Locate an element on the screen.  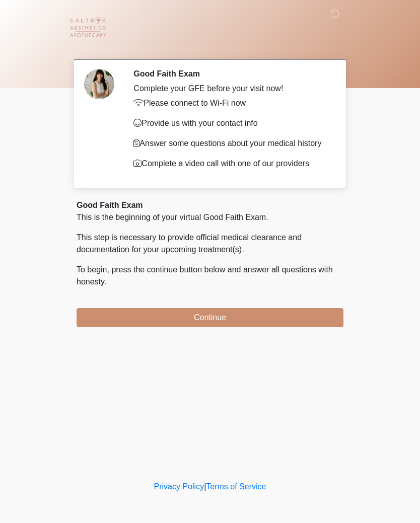
div: Good Faith Exam is located at coordinates (210, 205).